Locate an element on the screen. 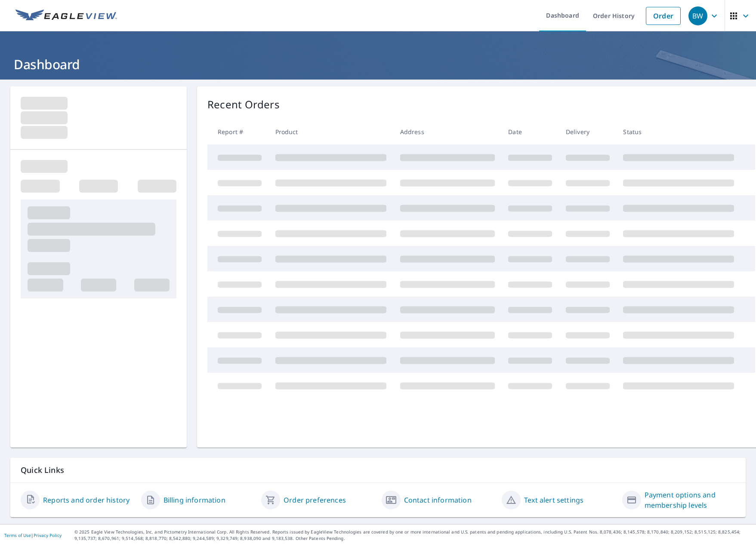 The image size is (756, 546). th: Address is located at coordinates (447, 132).